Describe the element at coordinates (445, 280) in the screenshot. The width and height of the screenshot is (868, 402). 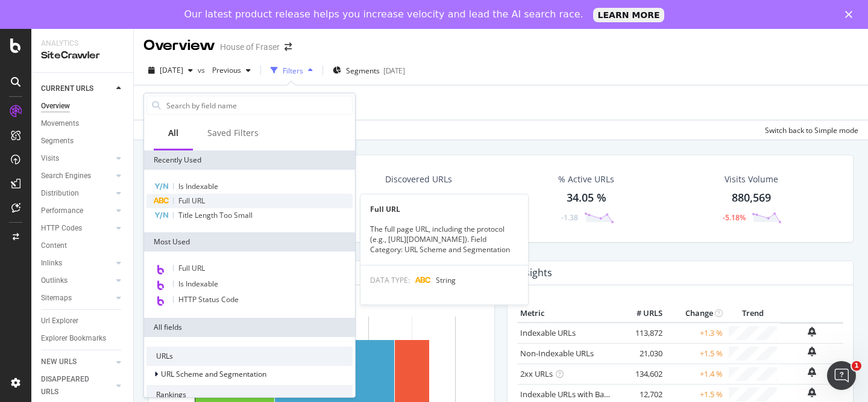
I see `span: String` at that location.